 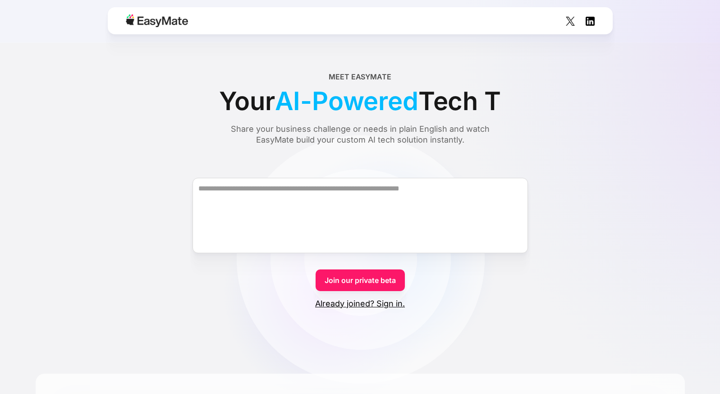 What do you see at coordinates (347, 101) in the screenshot?
I see `span: AI-Powered` at bounding box center [347, 101].